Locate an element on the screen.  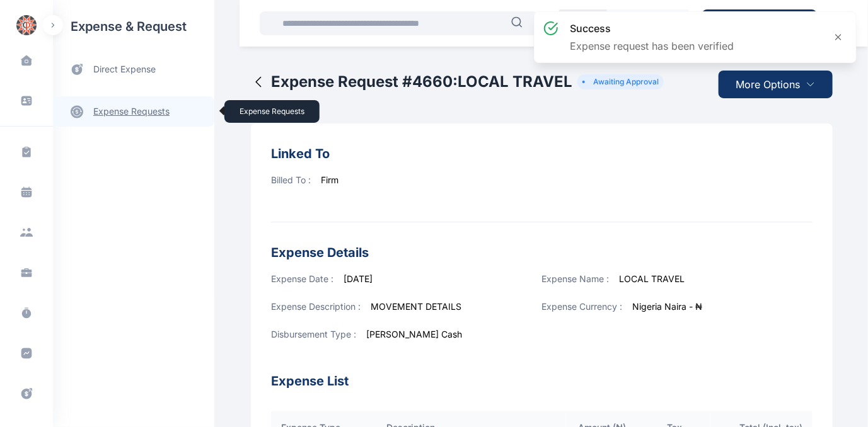
span: LOCAL TRAVEL is located at coordinates (652, 278).